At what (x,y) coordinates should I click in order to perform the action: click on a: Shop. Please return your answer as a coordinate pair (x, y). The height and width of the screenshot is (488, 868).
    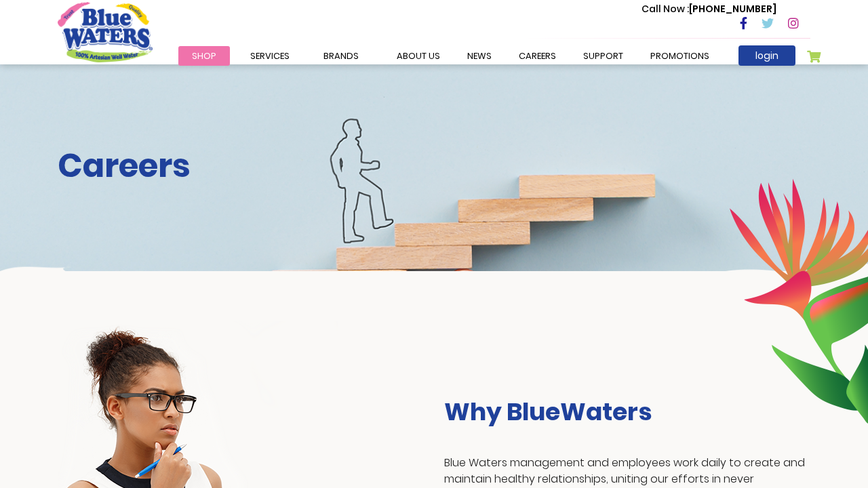
    Looking at the image, I should click on (205, 56).